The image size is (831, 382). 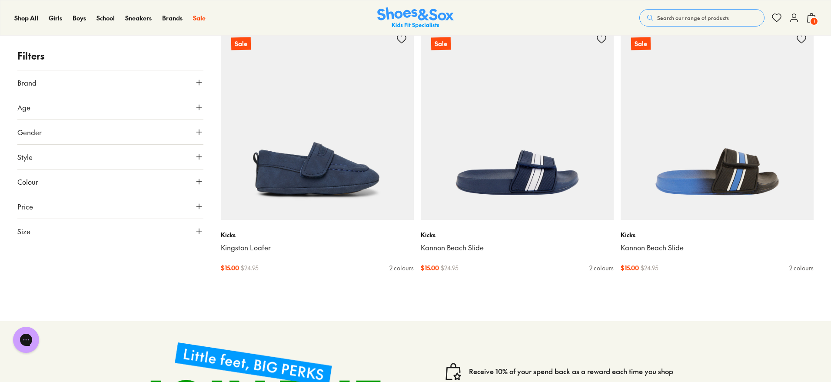 What do you see at coordinates (26, 18) in the screenshot?
I see `a: Shop All` at bounding box center [26, 18].